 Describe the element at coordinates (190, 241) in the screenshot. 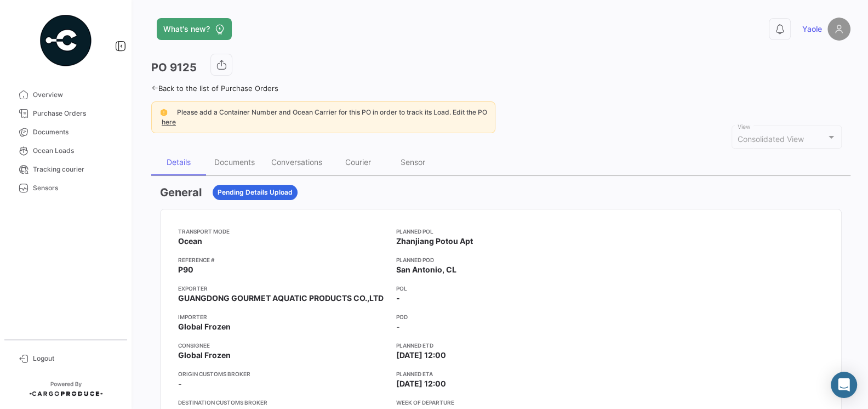

I see `span: Ocean` at that location.